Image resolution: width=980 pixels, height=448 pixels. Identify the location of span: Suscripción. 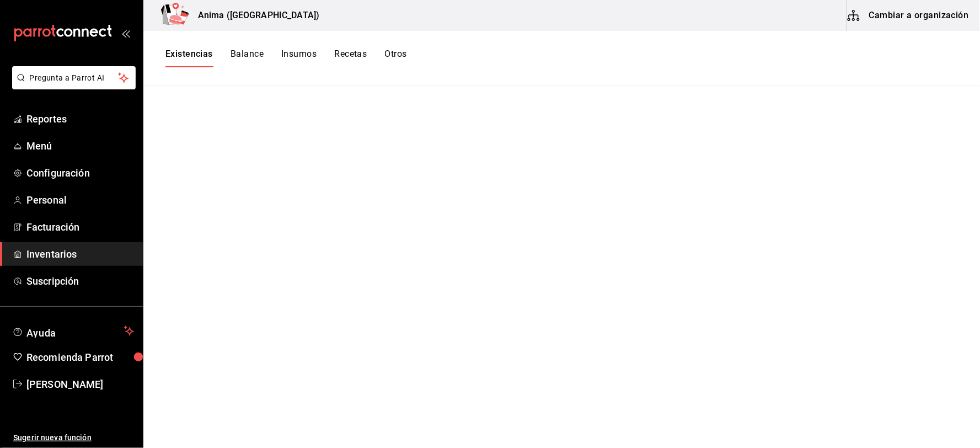
(80, 281).